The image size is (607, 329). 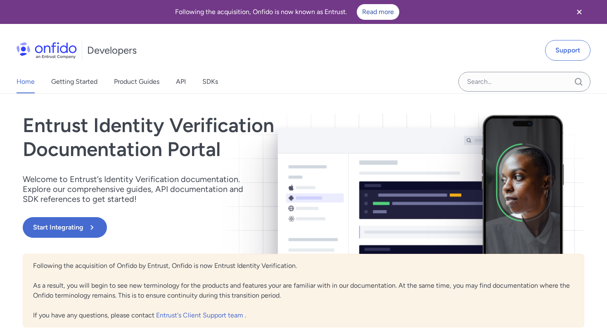 What do you see at coordinates (219, 137) in the screenshot?
I see `h1: Entrust Identity Verification Documentation Portal` at bounding box center [219, 137].